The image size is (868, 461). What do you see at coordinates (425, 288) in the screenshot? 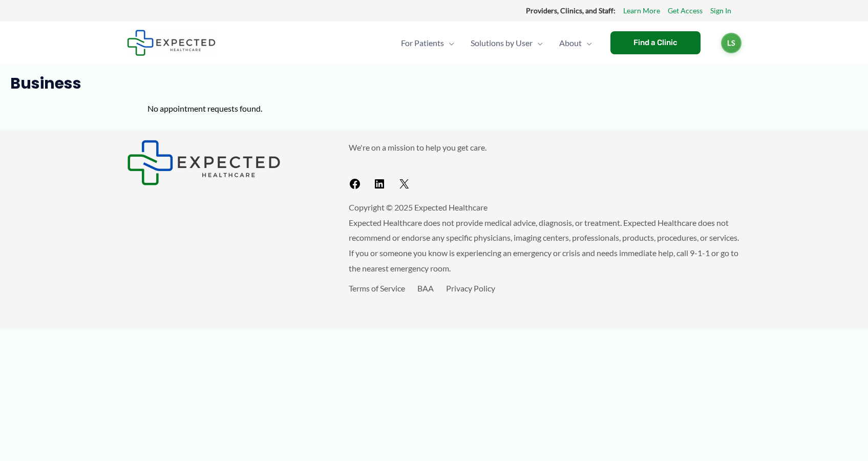
I see `a: BAA` at bounding box center [425, 288].